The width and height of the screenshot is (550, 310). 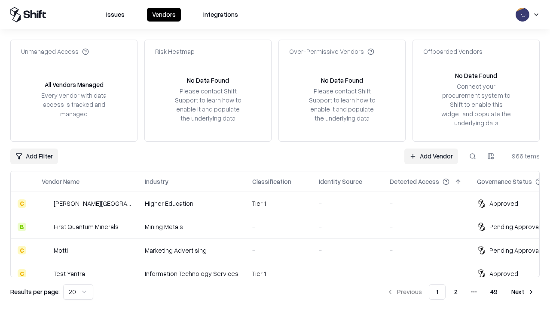 I want to click on div: B, so click(x=22, y=227).